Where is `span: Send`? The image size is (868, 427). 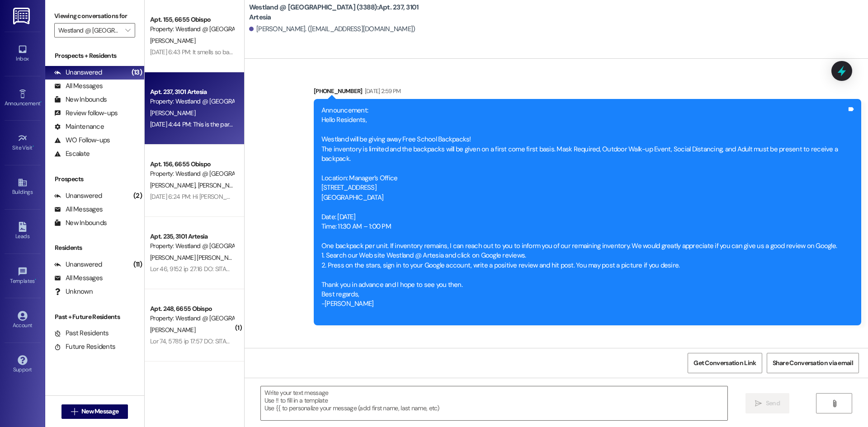
span: Send is located at coordinates (773, 403).